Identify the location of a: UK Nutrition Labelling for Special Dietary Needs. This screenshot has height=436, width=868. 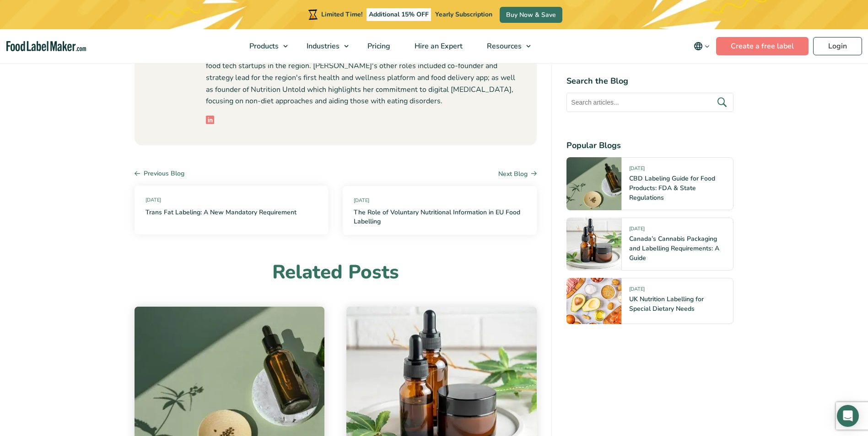
(666, 304).